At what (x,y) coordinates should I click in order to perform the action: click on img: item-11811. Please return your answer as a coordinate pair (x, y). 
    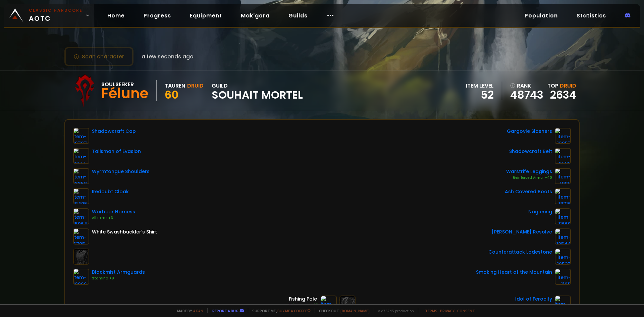
    Looking at the image, I should click on (563, 277).